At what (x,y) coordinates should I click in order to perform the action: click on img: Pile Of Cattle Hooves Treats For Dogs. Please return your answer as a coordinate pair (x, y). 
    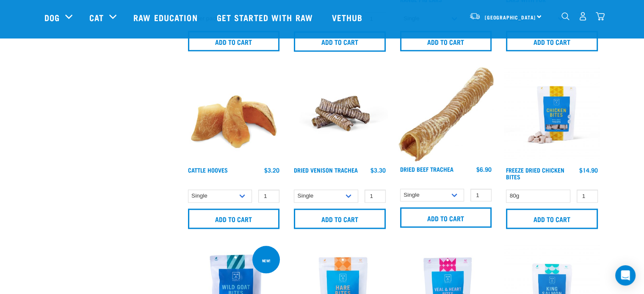
    Looking at the image, I should click on (234, 115).